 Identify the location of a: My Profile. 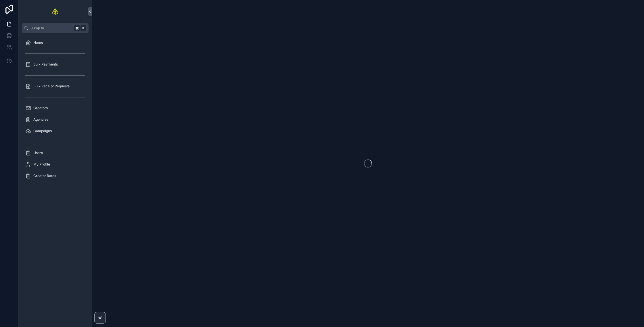
(55, 165).